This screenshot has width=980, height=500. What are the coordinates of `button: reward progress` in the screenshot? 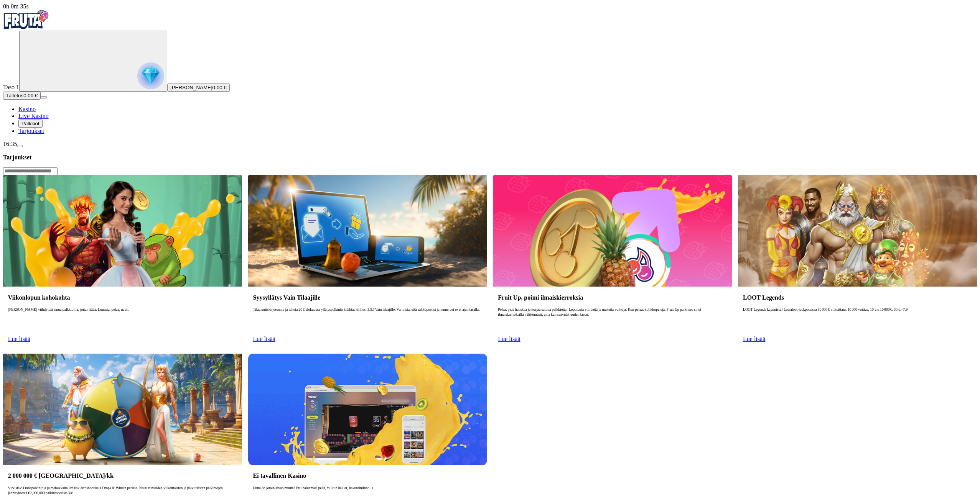 It's located at (94, 60).